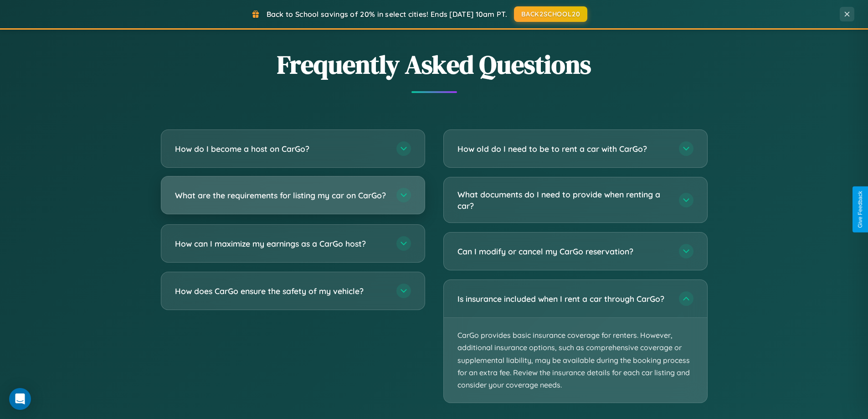 The width and height of the screenshot is (868, 419). I want to click on h3: How does CarGo ensure the safety of my vehicle?, so click(281, 291).